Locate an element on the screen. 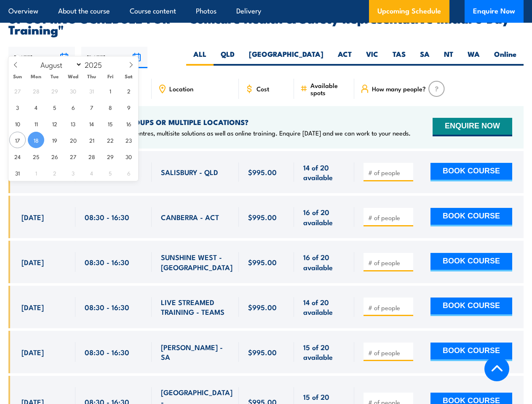  label: NT is located at coordinates (448, 57).